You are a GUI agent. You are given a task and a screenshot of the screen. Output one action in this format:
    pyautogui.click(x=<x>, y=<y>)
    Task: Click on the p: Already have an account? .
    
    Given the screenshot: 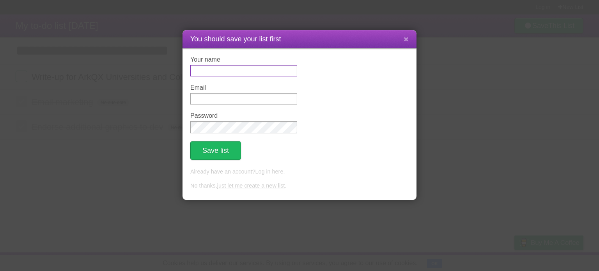 What is the action you would take?
    pyautogui.click(x=299, y=172)
    